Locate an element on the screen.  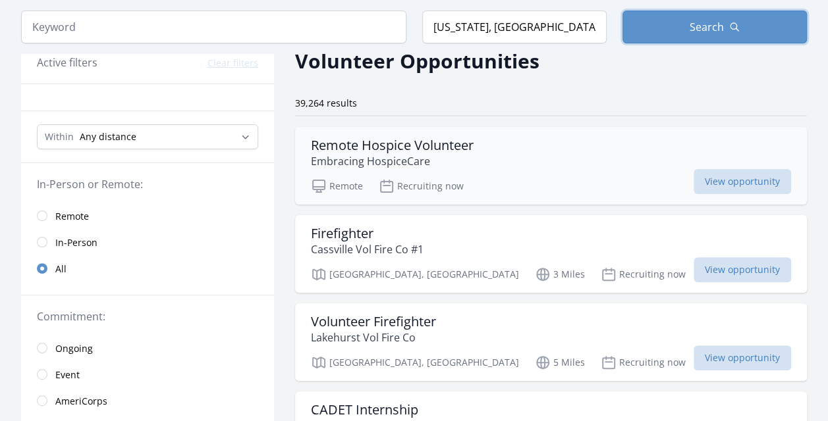
h3: Volunteer Firefighter is located at coordinates (373, 322).